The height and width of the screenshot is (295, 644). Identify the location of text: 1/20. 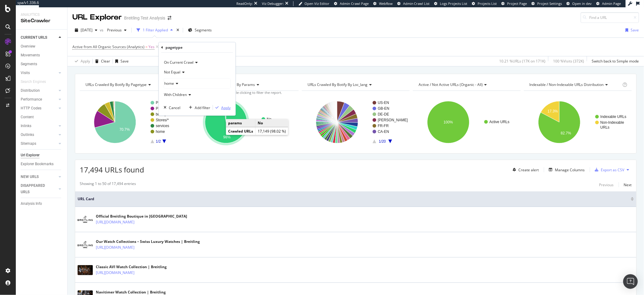
(382, 141).